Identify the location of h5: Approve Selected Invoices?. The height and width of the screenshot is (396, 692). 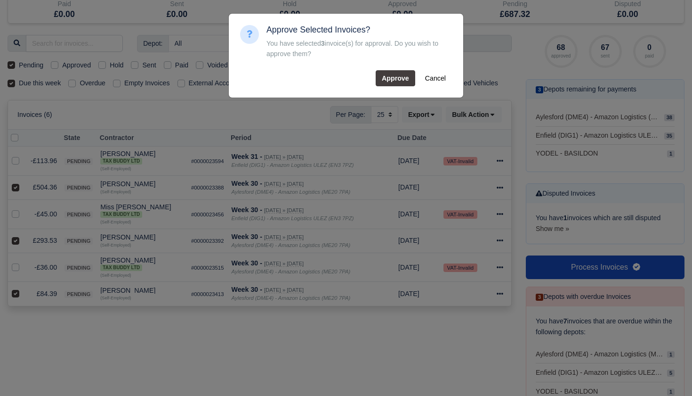
(359, 30).